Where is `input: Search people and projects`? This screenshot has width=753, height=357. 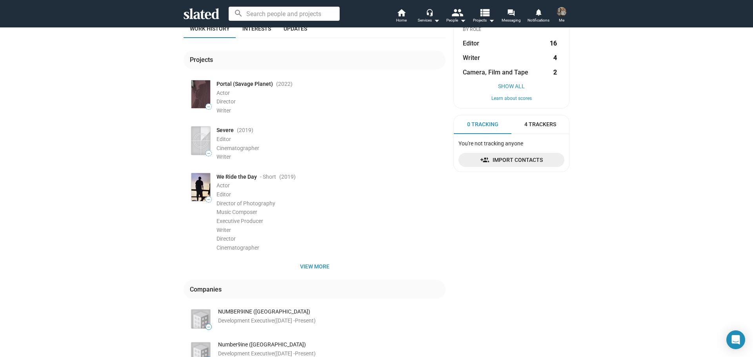
input: Search people and projects is located at coordinates (284, 14).